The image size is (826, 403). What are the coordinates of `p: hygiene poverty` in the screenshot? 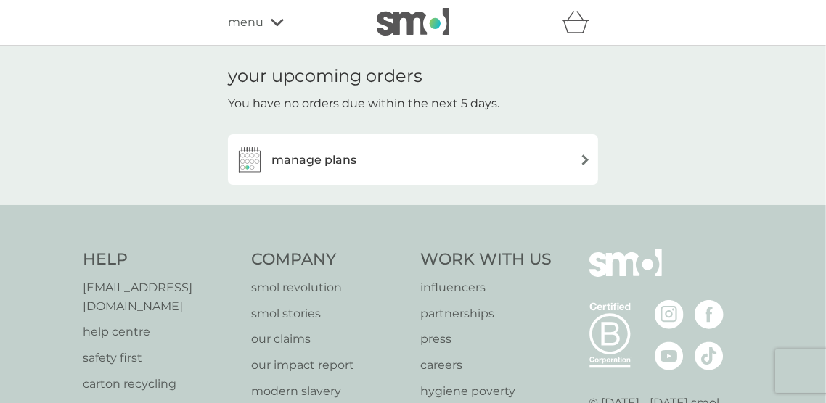 It's located at (485, 392).